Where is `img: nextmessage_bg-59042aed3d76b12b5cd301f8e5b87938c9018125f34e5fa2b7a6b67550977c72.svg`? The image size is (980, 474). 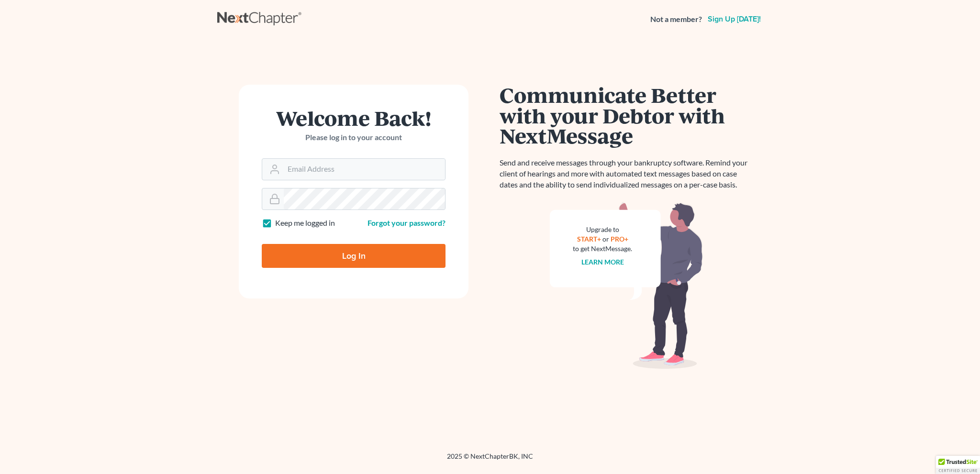
img: nextmessage_bg-59042aed3d76b12b5cd301f8e5b87938c9018125f34e5fa2b7a6b67550977c72.svg is located at coordinates (627, 285).